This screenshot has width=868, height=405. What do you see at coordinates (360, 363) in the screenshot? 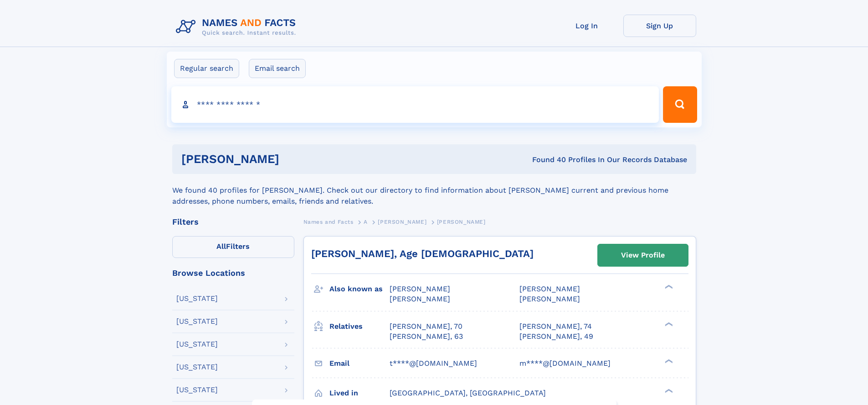
I see `h3: Email` at bounding box center [360, 363].